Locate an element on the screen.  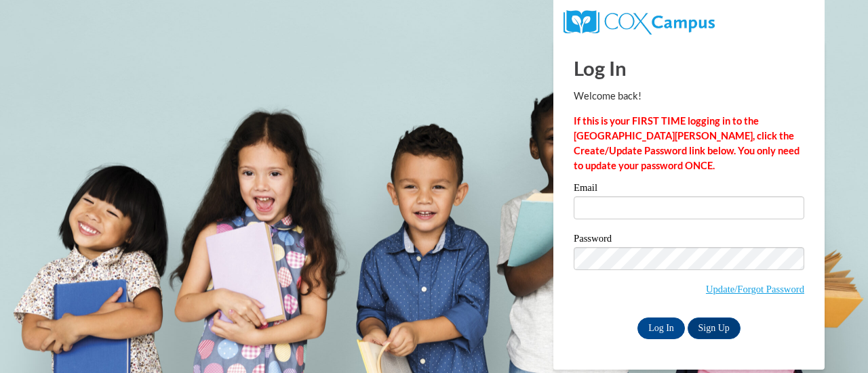
a: Sign Up is located at coordinates (714, 329).